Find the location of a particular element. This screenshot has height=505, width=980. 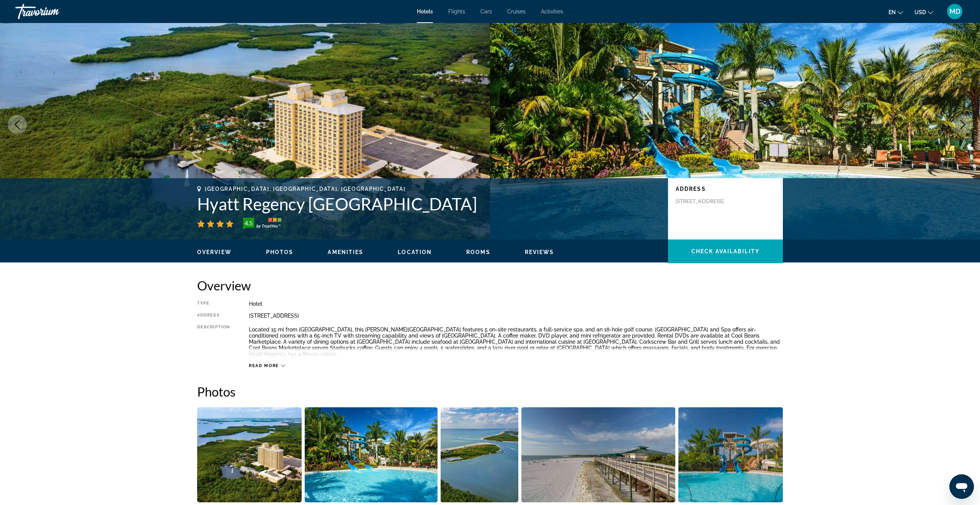

h2: Overview is located at coordinates (490, 285).